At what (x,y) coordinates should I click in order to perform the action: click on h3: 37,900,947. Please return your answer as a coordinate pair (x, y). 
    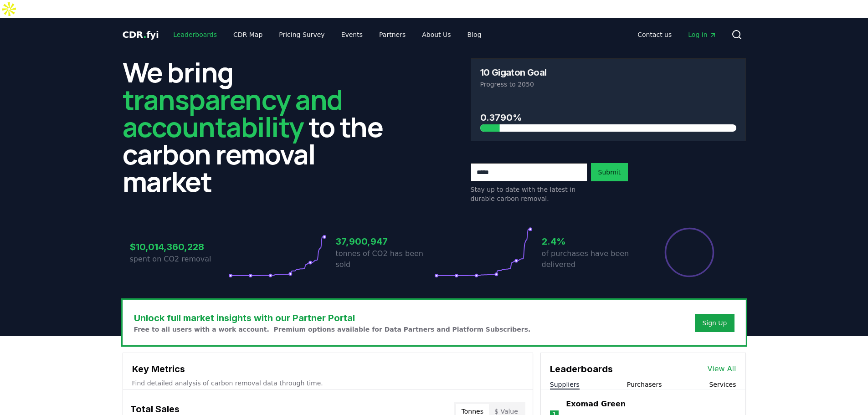
    Looking at the image, I should click on (385, 242).